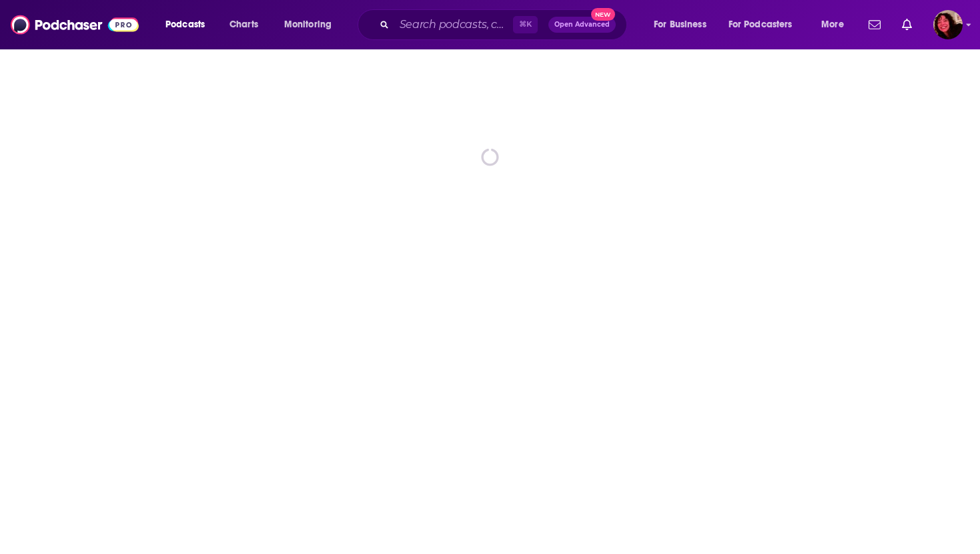  I want to click on span: Logged in as Kathryn-Musilek, so click(948, 24).